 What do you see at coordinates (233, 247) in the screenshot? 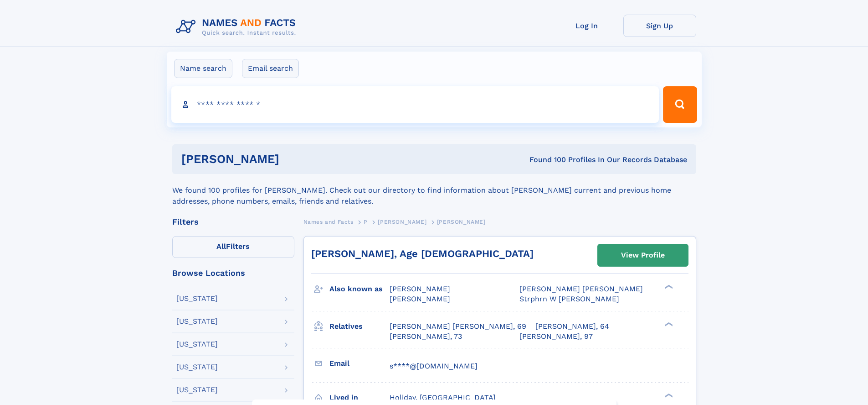
I see `label: Filters` at bounding box center [233, 247].